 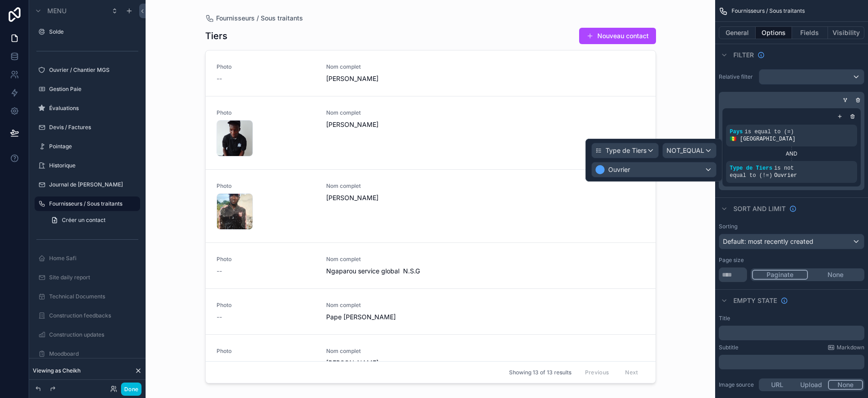 What do you see at coordinates (685, 150) in the screenshot?
I see `span: NOT_EQUAL` at bounding box center [685, 150].